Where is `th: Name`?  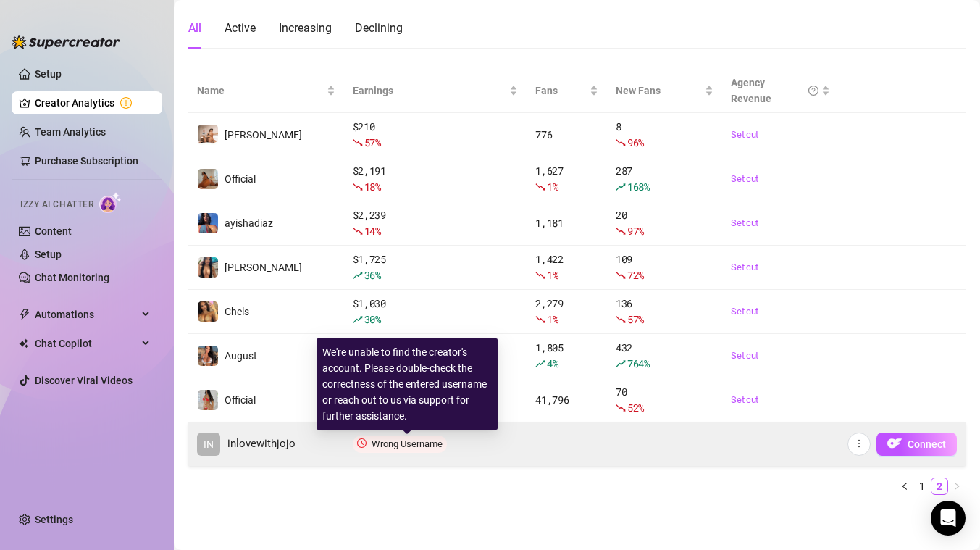
th: Name is located at coordinates (266, 90).